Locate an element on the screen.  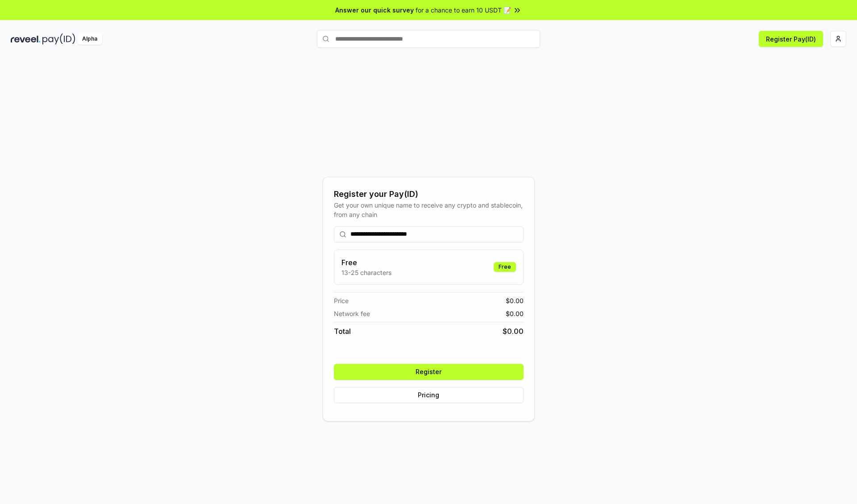
img: reveel_dark is located at coordinates (25, 39).